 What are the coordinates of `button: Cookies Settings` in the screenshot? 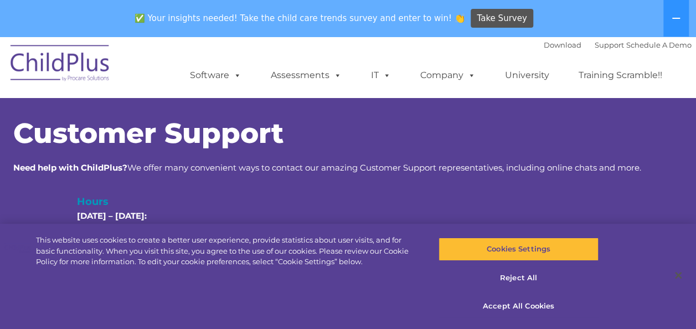 It's located at (519, 249).